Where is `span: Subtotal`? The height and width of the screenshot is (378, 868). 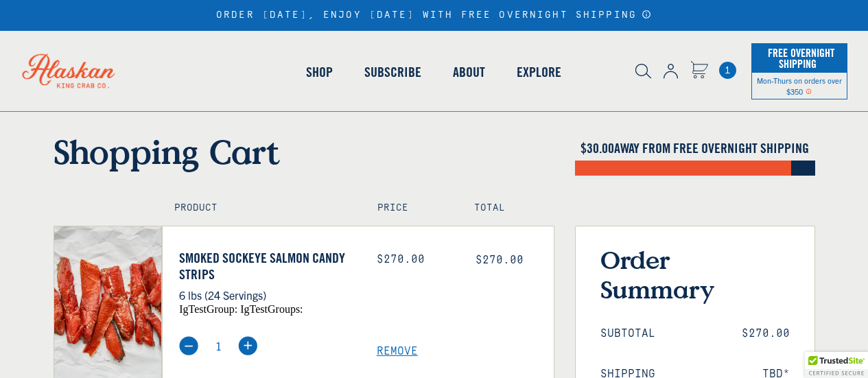 span: Subtotal is located at coordinates (628, 334).